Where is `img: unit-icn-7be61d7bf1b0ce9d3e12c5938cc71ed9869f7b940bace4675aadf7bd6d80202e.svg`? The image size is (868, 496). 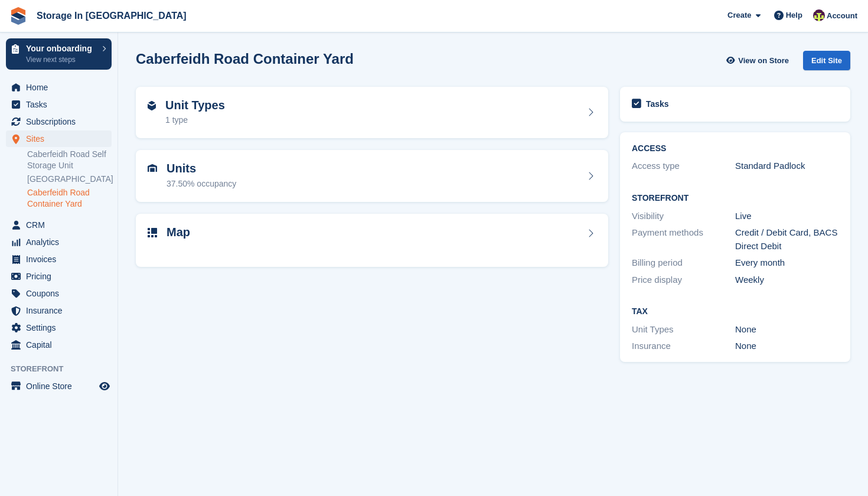 img: unit-icn-7be61d7bf1b0ce9d3e12c5938cc71ed9869f7b940bace4675aadf7bd6d80202e.svg is located at coordinates (152, 168).